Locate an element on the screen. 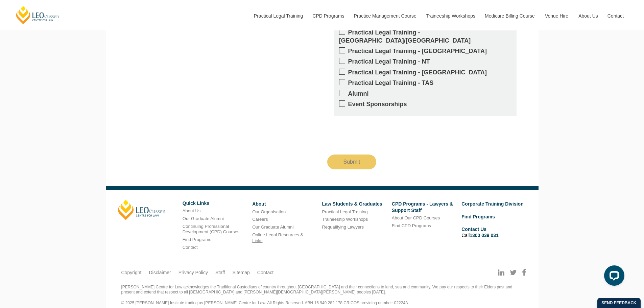 This screenshot has width=644, height=308. input: Submit is located at coordinates (352, 162).